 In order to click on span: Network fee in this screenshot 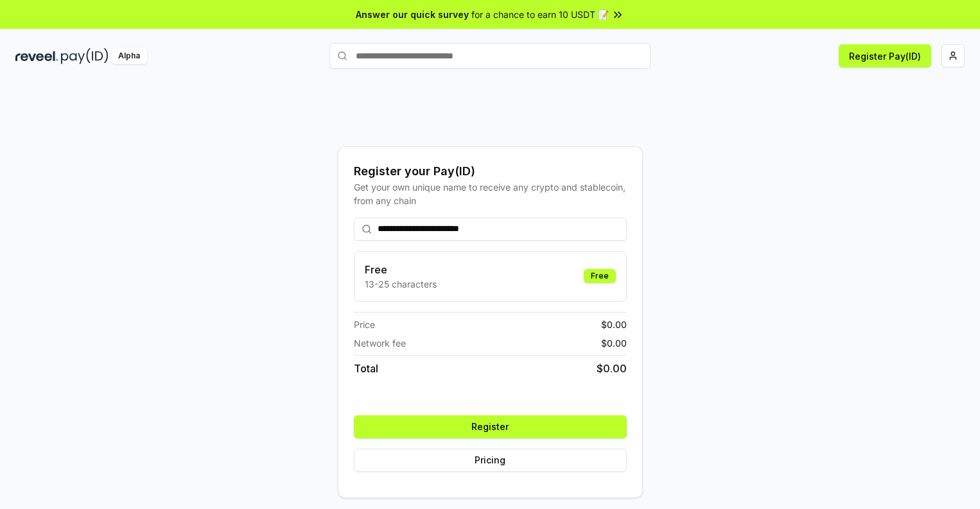, I will do `click(379, 342)`.